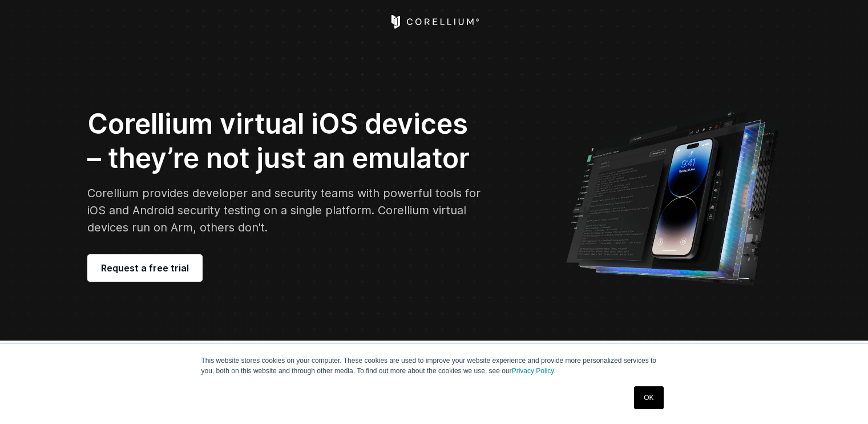  What do you see at coordinates (534, 371) in the screenshot?
I see `a: Privacy Policy.` at bounding box center [534, 371].